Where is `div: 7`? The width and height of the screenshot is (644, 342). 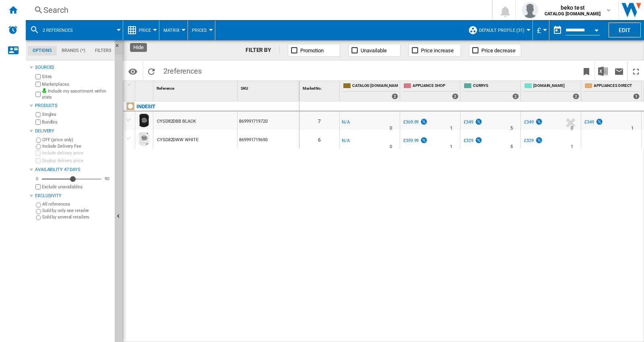
div: 7 is located at coordinates (319, 121).